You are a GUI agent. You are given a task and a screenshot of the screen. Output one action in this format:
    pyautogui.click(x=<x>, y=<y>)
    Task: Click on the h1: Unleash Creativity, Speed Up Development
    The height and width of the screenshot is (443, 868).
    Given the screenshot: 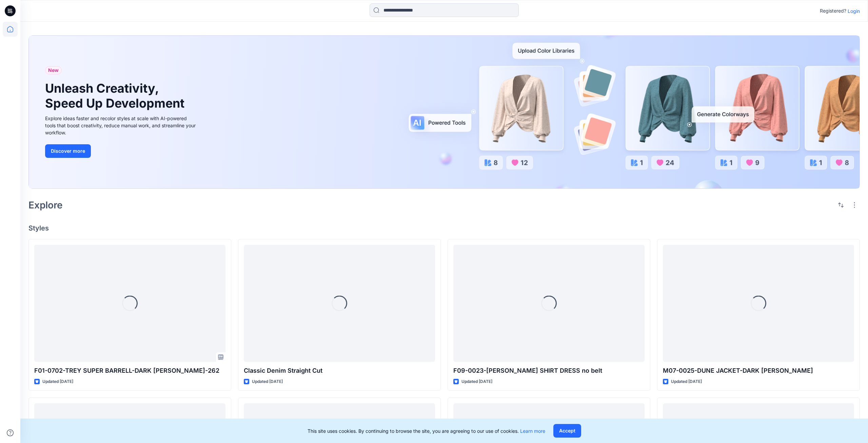 What is the action you would take?
    pyautogui.click(x=117, y=96)
    